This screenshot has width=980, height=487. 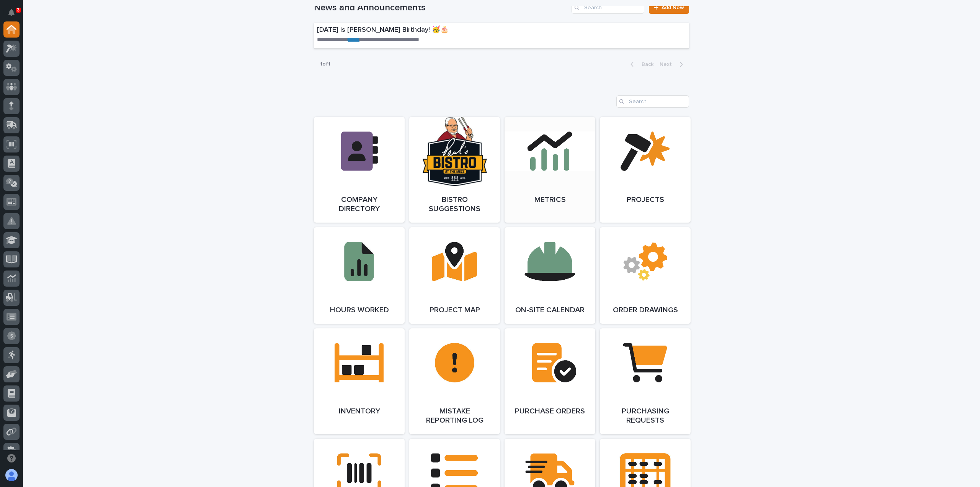 I want to click on p: How can we help?, so click(x=73, y=49).